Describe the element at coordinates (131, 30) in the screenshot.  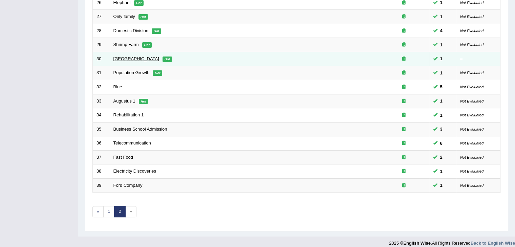
I see `a: Domestic Division` at that location.